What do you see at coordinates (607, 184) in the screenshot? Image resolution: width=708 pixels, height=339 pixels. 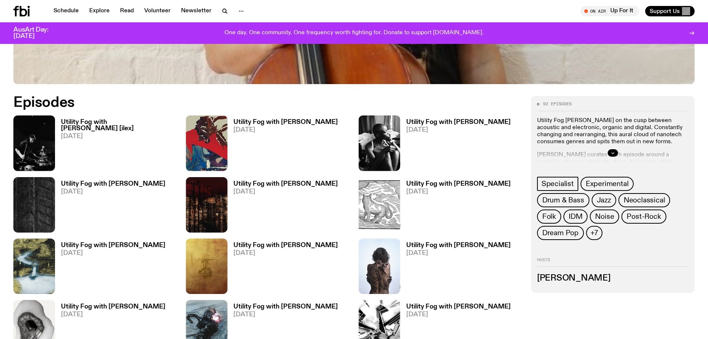 I see `span: Experimental` at bounding box center [607, 184].